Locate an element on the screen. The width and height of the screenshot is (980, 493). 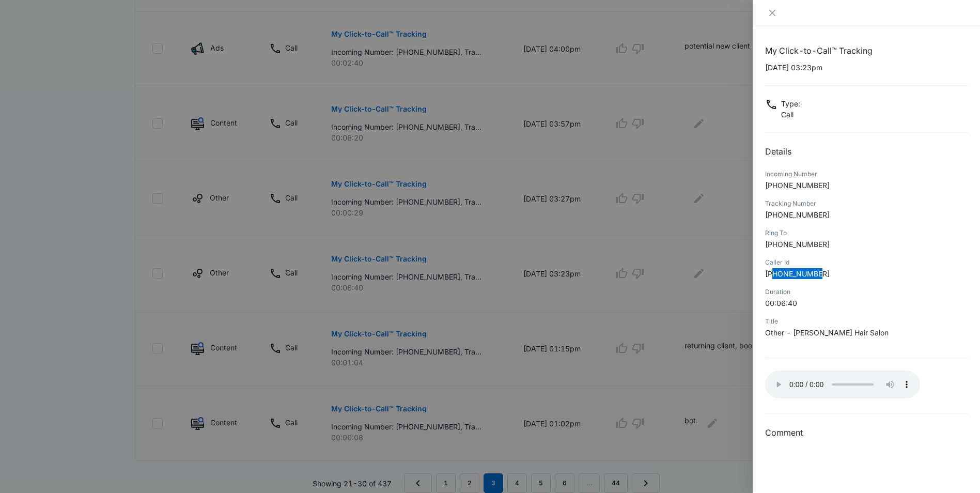
span: 00:06:40 is located at coordinates (782, 303).